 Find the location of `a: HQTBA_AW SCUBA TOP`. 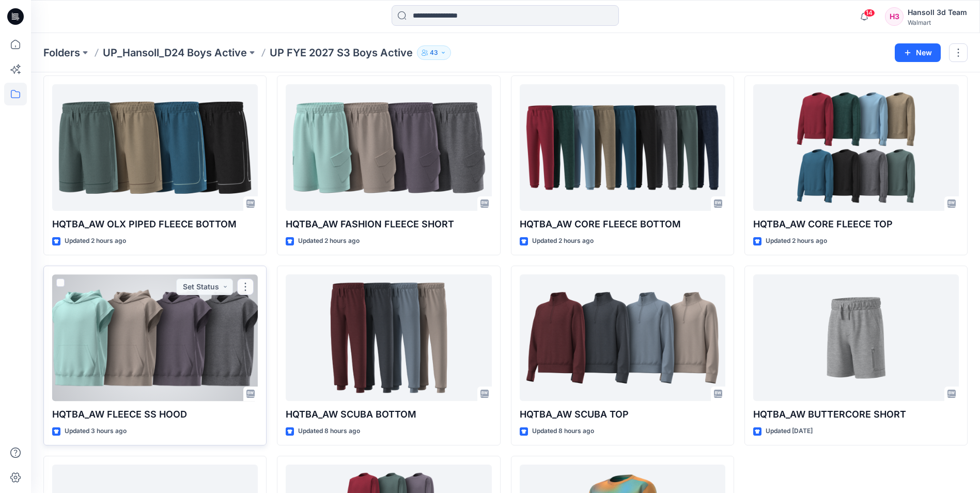

a: HQTBA_AW SCUBA TOP is located at coordinates (623, 337).